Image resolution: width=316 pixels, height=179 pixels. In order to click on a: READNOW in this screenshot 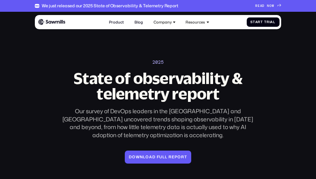, I will do `click(268, 6)`.